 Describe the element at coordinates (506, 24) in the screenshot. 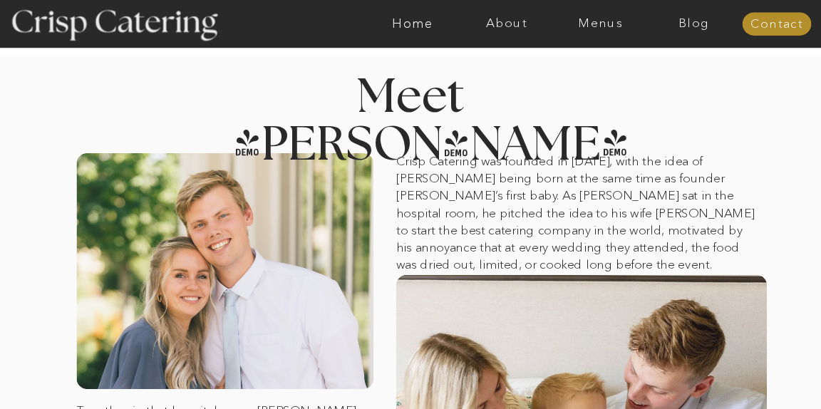

I see `nav: About` at that location.